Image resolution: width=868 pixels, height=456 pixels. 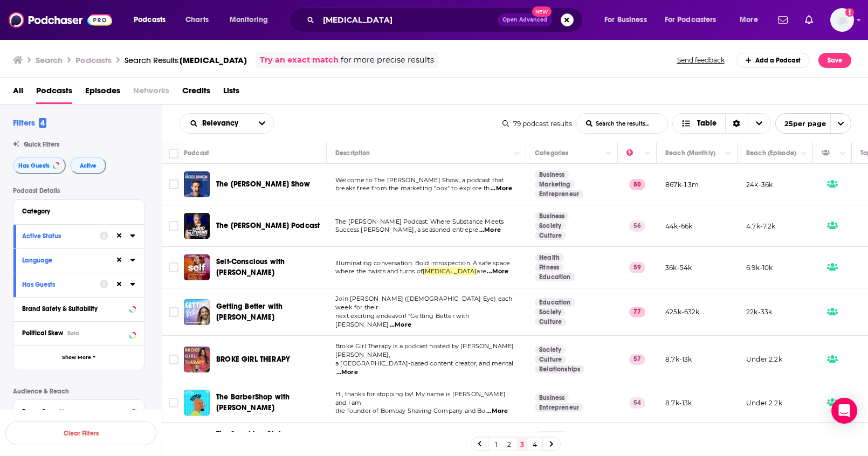 I want to click on button: Save, so click(x=835, y=60).